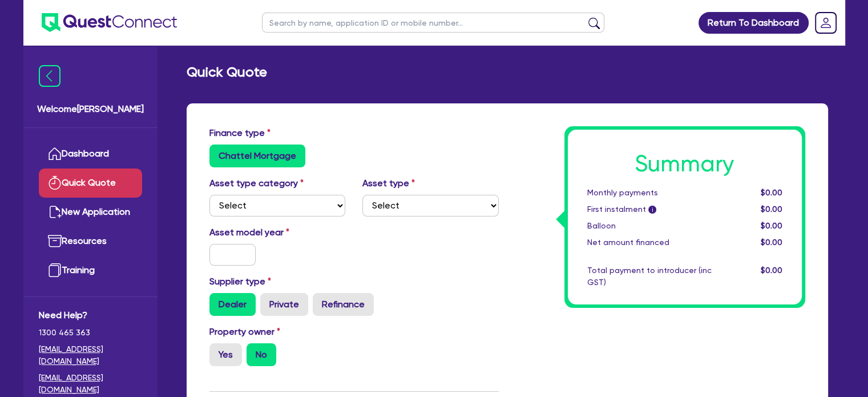 This screenshot has height=397, width=868. I want to click on label: Asset model year, so click(277, 232).